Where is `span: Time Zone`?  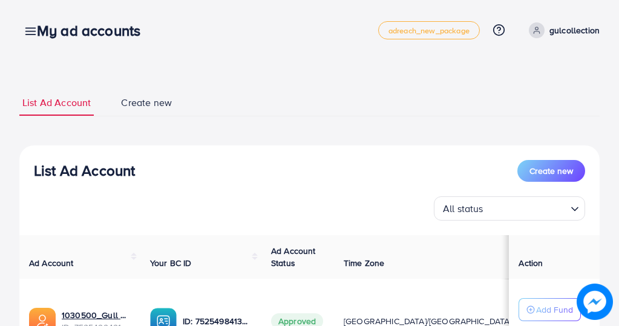
span: Time Zone is located at coordinates (364, 263).